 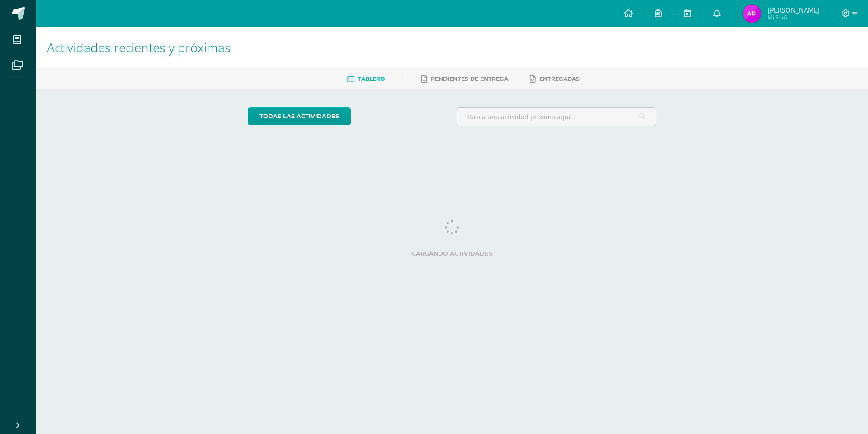 I want to click on a: Entregadas, so click(x=555, y=79).